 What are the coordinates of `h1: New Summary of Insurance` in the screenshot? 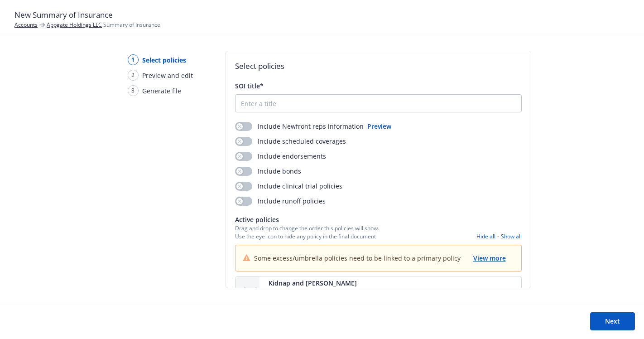 It's located at (322, 15).